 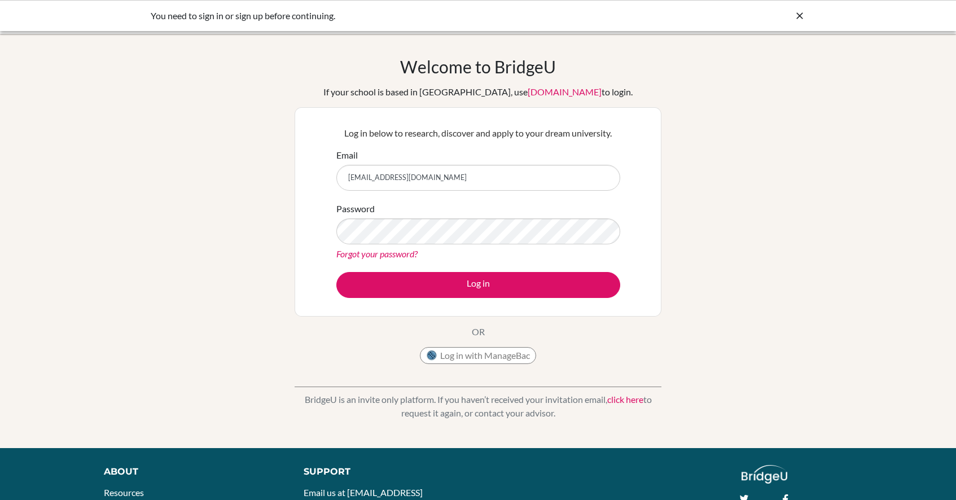 What do you see at coordinates (478, 356) in the screenshot?
I see `button: Log in with ManageBac` at bounding box center [478, 356].